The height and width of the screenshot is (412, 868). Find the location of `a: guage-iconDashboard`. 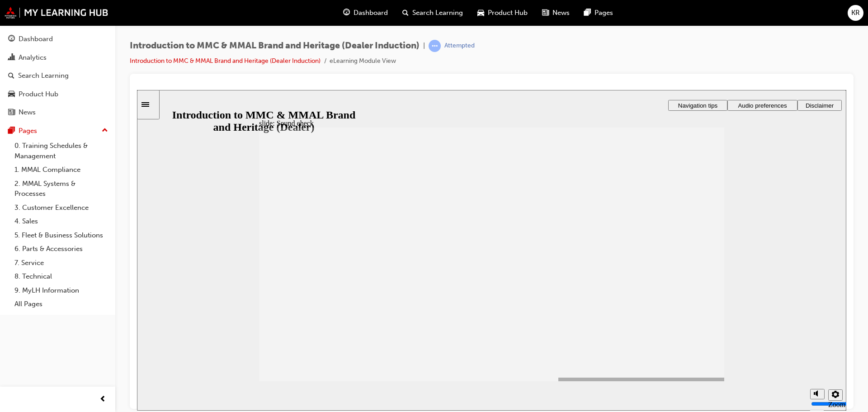

a: guage-iconDashboard is located at coordinates (365, 13).